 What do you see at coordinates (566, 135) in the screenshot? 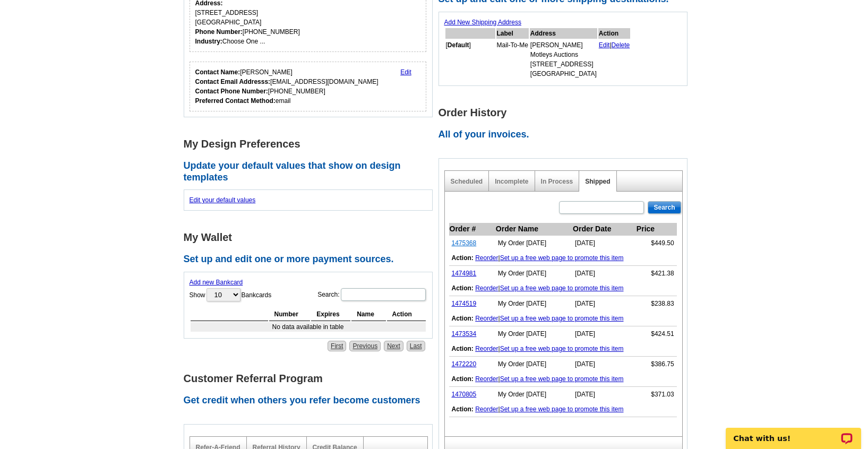
I see `h2: All of your invoices.` at bounding box center [566, 135].